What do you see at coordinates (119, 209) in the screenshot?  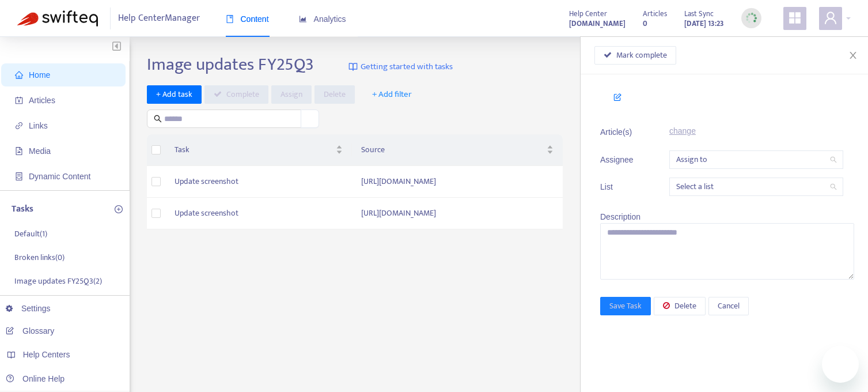 I see `span: plus-circle` at bounding box center [119, 209].